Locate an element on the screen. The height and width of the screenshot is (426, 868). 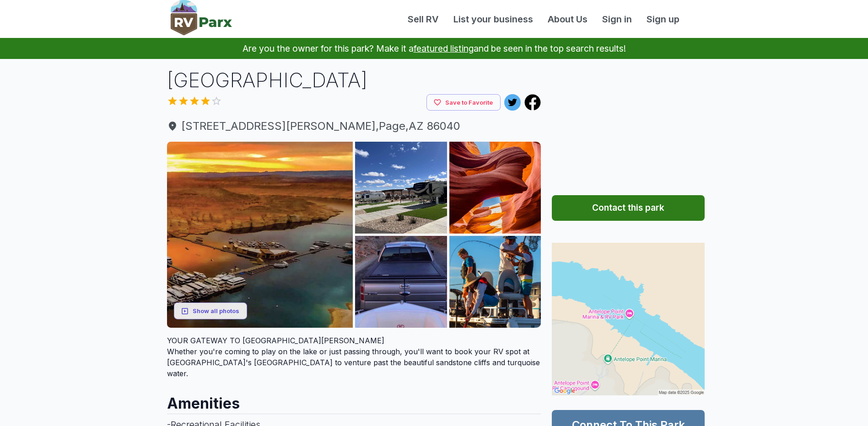
a: Sign up is located at coordinates (663, 19).